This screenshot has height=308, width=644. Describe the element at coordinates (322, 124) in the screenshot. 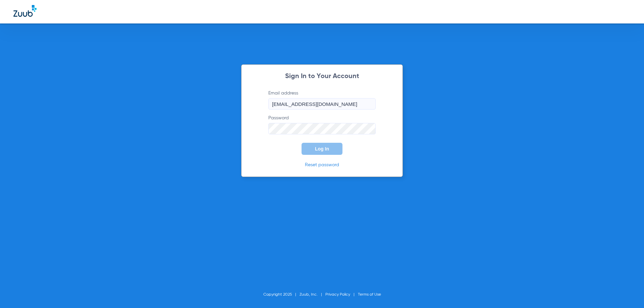

I see `label: Password` at that location.